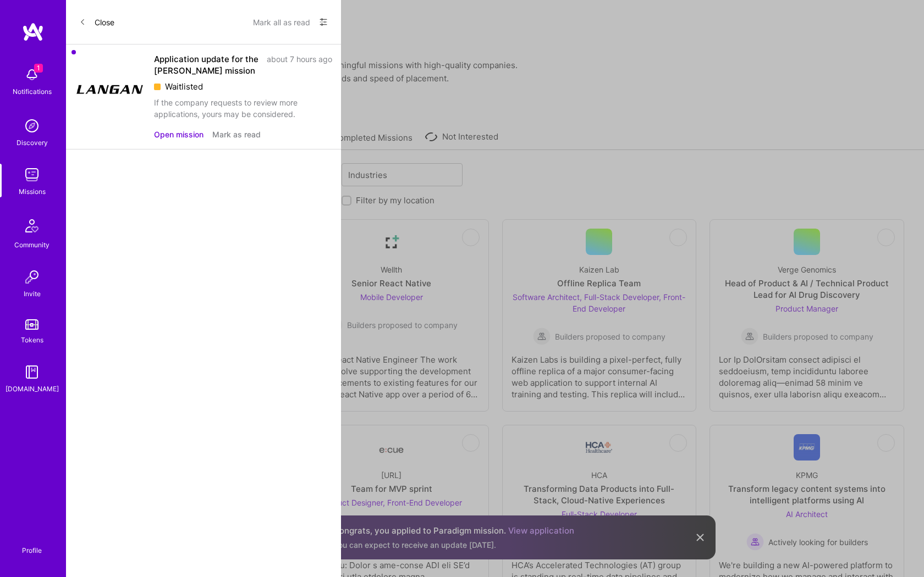 The width and height of the screenshot is (924, 577). I want to click on img: tokens, so click(32, 324).